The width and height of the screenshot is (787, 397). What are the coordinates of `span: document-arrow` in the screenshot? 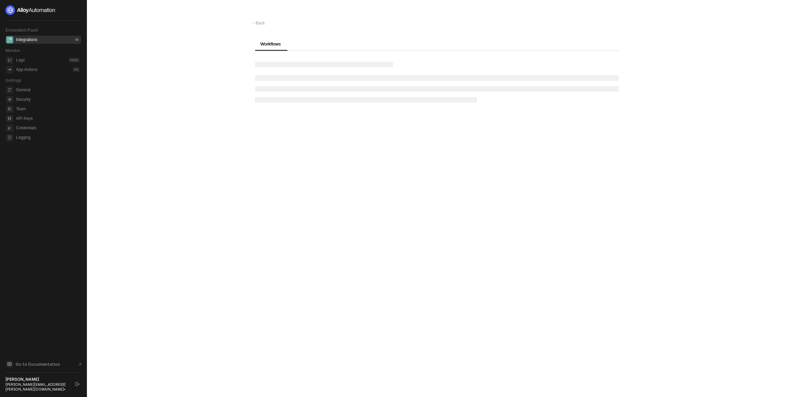 It's located at (80, 365).